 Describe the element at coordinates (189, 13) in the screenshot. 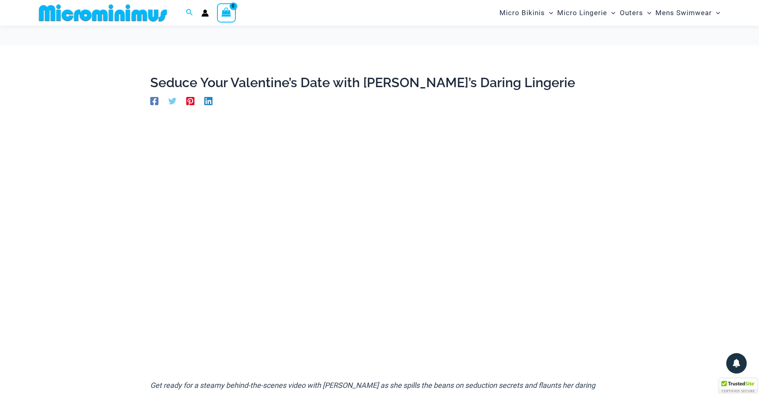

I see `a: Search icon link` at that location.